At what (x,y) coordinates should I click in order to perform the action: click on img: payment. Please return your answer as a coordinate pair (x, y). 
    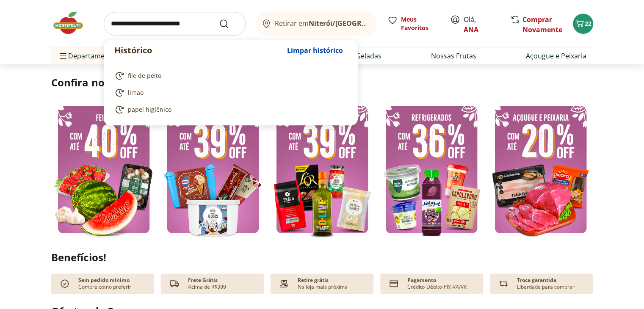
    Looking at the image, I should click on (284, 284).